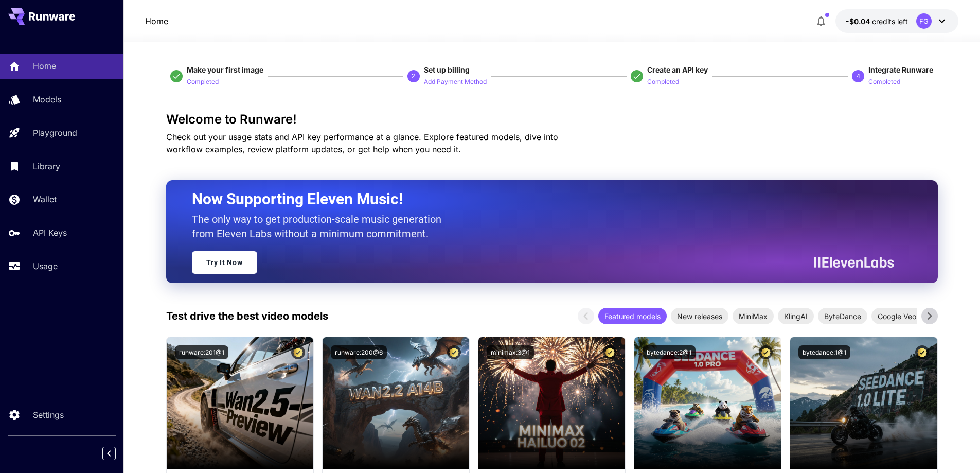  What do you see at coordinates (796, 316) in the screenshot?
I see `div: KlingAI` at bounding box center [796, 316].